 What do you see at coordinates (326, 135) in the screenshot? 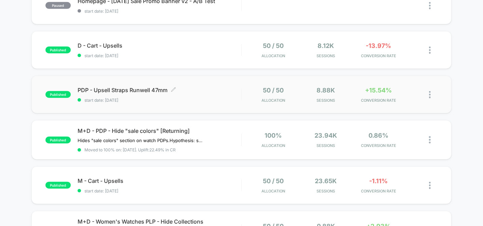
I see `span: 23.94k` at bounding box center [326, 135].